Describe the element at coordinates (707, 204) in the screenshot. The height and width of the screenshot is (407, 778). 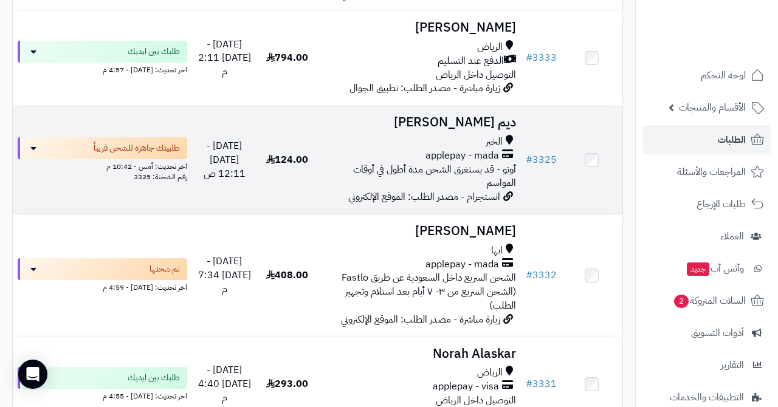
I see `a: طلبات الإرجاع` at that location.